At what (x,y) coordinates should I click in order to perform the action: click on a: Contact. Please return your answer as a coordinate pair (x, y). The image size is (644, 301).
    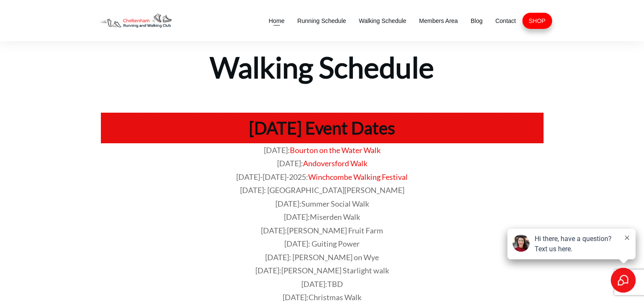
    Looking at the image, I should click on (506, 21).